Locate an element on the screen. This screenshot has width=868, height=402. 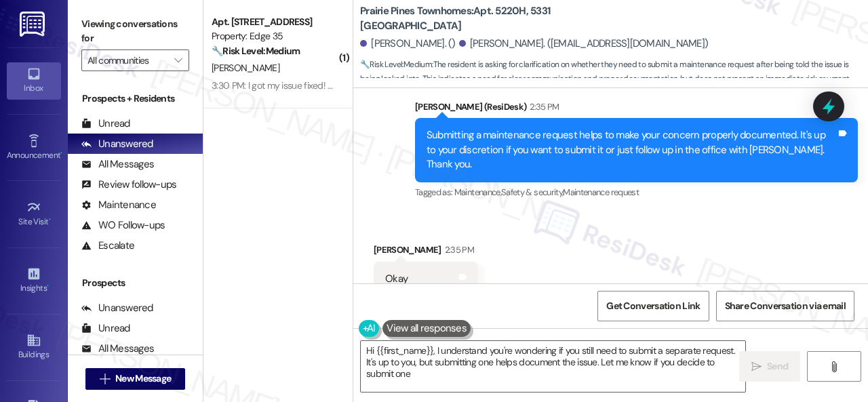
div: Maintenance is located at coordinates (119, 205).